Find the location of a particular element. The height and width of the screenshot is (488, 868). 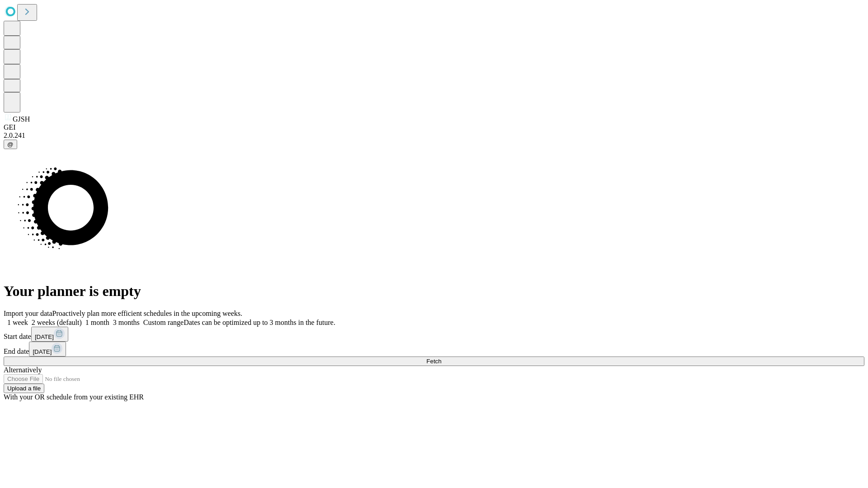

span: 1 month is located at coordinates (97, 323).